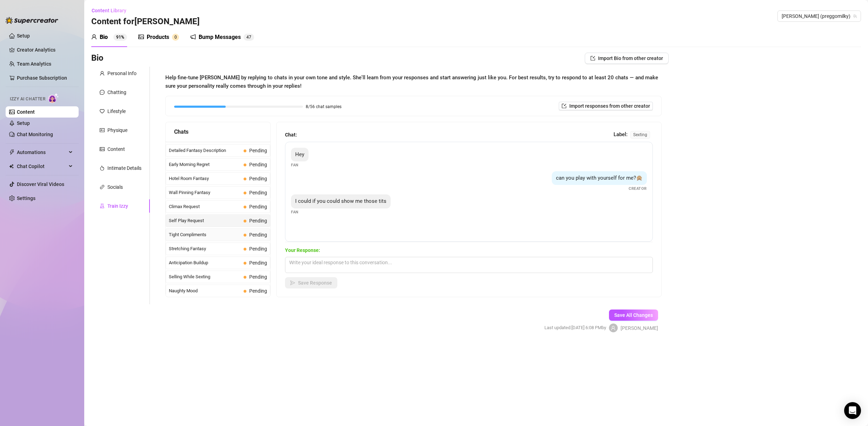  I want to click on a: Team Analytics, so click(34, 64).